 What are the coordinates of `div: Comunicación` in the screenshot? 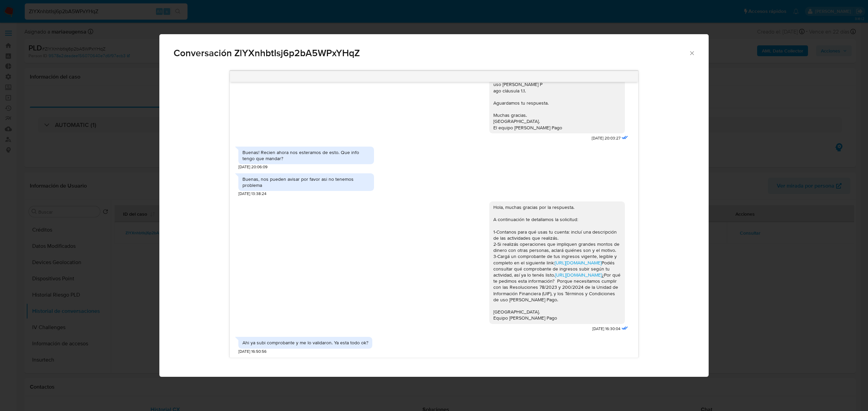 It's located at (434, 206).